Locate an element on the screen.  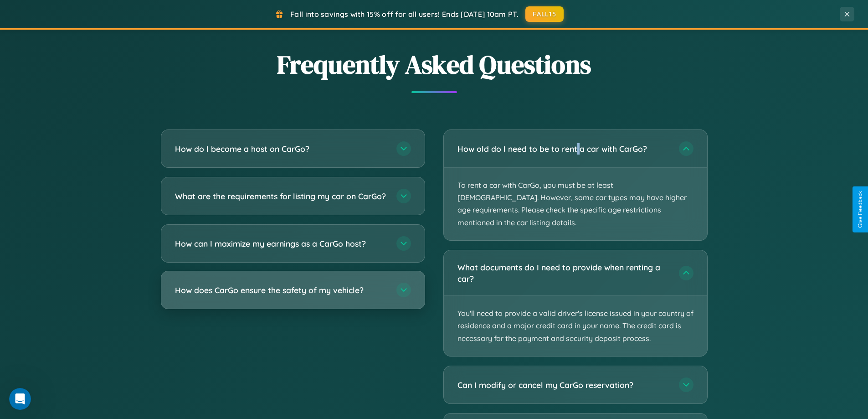
h3: What documents do I need to provide when renting a car? is located at coordinates (564, 273).